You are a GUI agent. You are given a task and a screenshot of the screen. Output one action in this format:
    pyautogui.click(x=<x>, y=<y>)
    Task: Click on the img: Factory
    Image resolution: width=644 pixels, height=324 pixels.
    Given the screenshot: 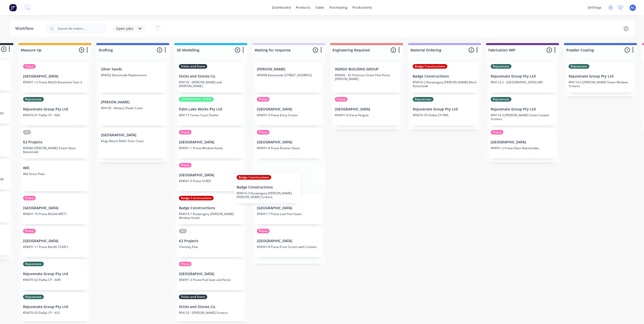 What is the action you would take?
    pyautogui.click(x=13, y=8)
    